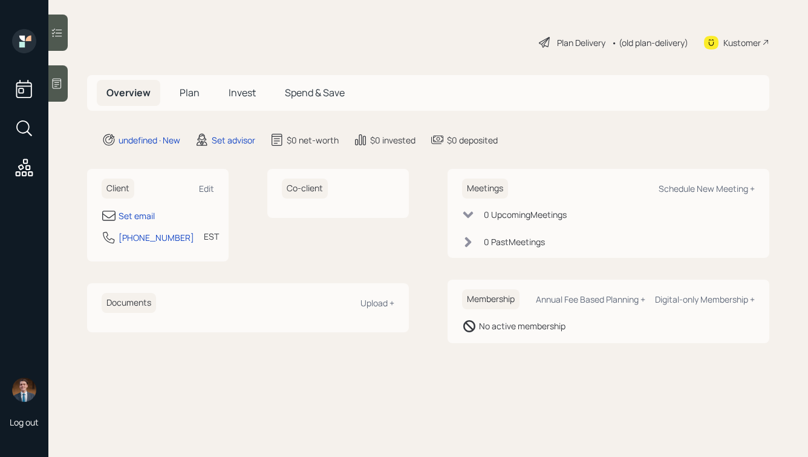 This screenshot has height=457, width=808. What do you see at coordinates (118, 188) in the screenshot?
I see `h6: Client` at bounding box center [118, 188].